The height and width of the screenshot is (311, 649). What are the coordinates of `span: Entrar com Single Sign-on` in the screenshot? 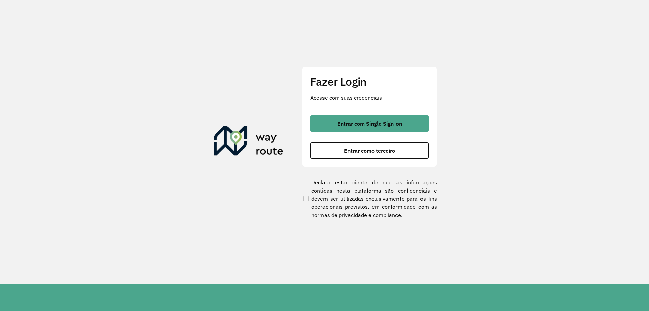 It's located at (369, 123).